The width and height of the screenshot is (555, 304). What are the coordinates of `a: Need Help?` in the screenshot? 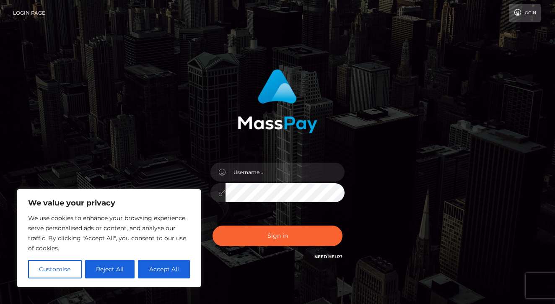 It's located at (328, 256).